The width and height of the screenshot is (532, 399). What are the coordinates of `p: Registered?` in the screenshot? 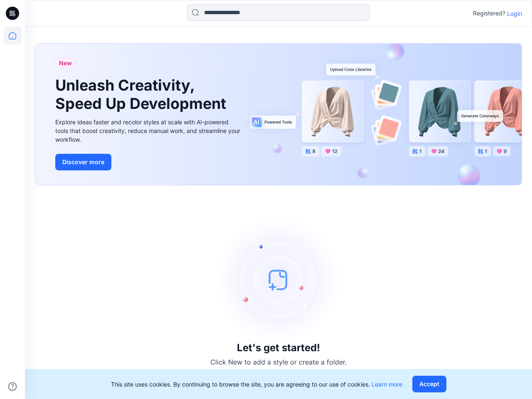 It's located at (489, 13).